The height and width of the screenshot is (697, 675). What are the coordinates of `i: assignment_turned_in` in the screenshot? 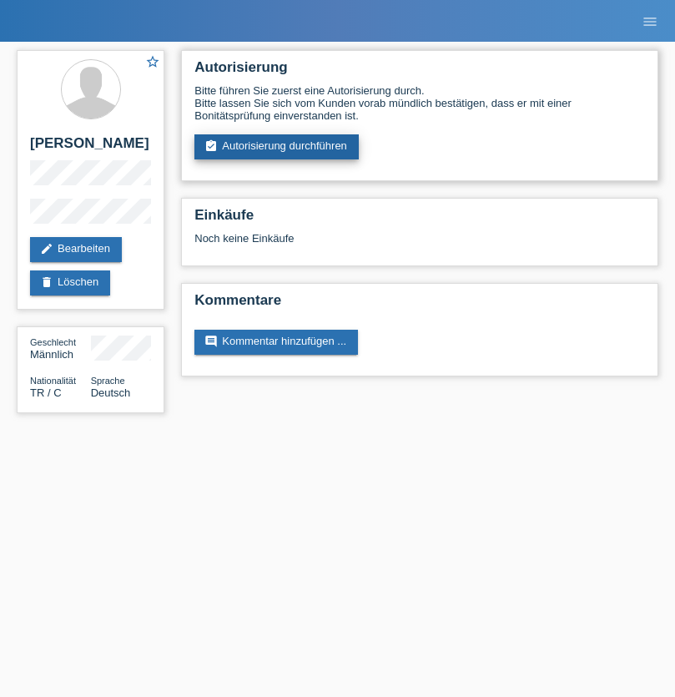 It's located at (211, 146).